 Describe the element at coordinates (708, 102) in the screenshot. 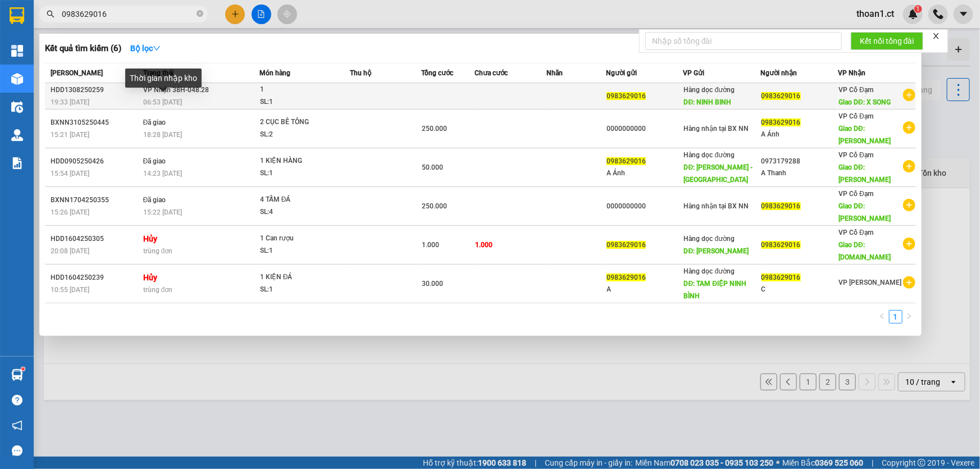

I see `span: DĐ: NINH BINH` at that location.